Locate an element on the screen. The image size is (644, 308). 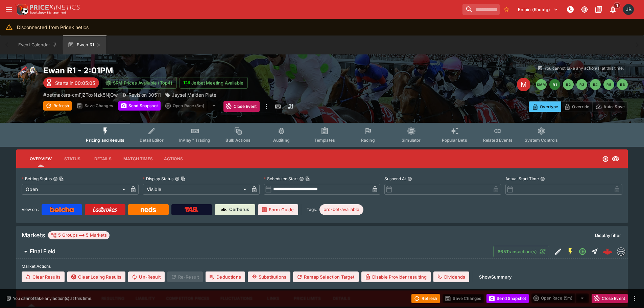
button: Open is located at coordinates (582, 252).